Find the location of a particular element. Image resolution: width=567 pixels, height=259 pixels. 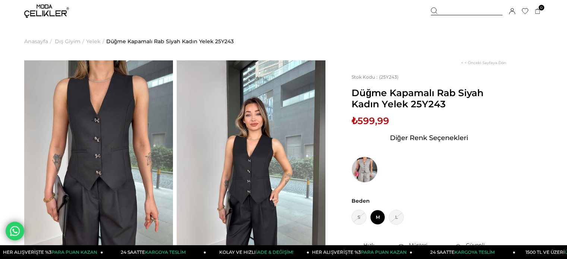

span: Beden is located at coordinates (429, 201).